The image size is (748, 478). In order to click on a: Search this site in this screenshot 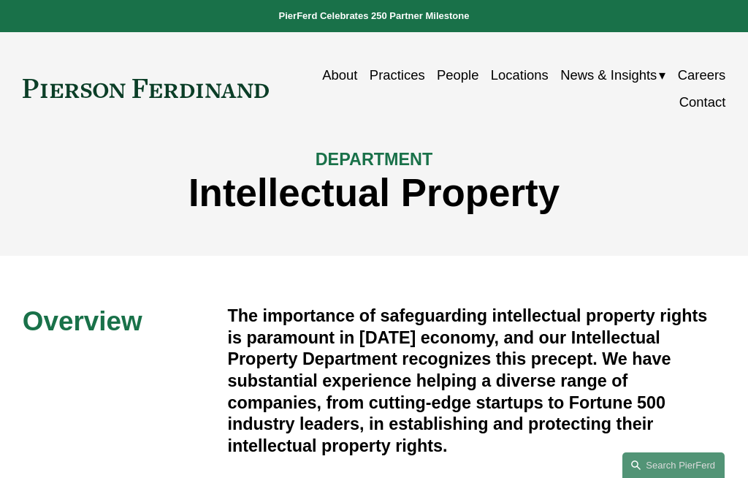, I will do `click(674, 465)`.